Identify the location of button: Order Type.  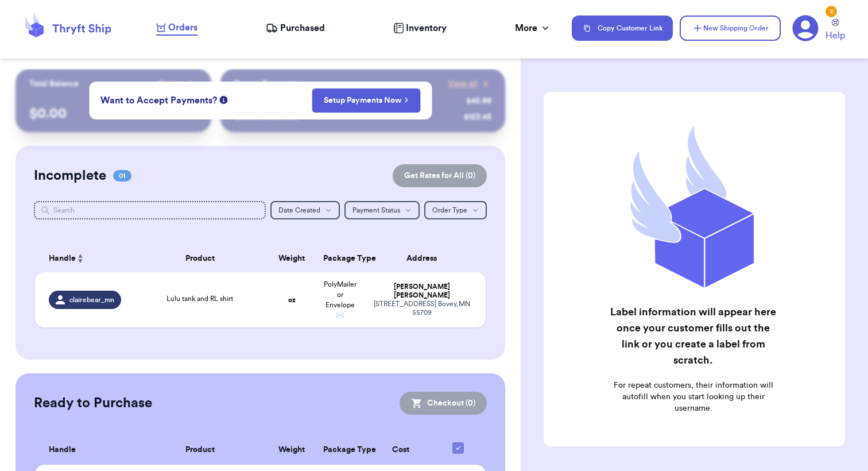
(455, 210).